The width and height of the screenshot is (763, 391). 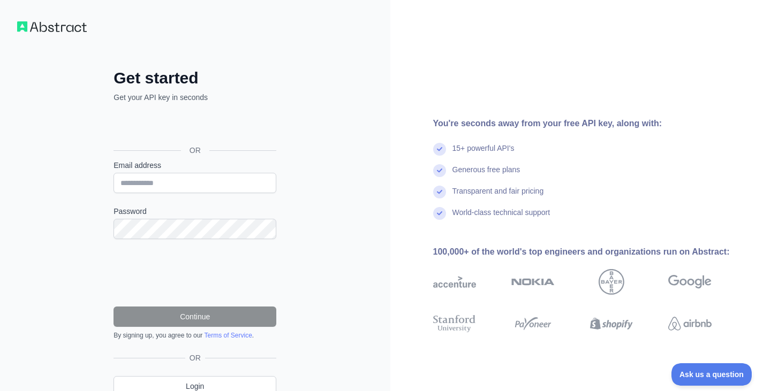 What do you see at coordinates (455, 282) in the screenshot?
I see `img: accenture` at bounding box center [455, 282].